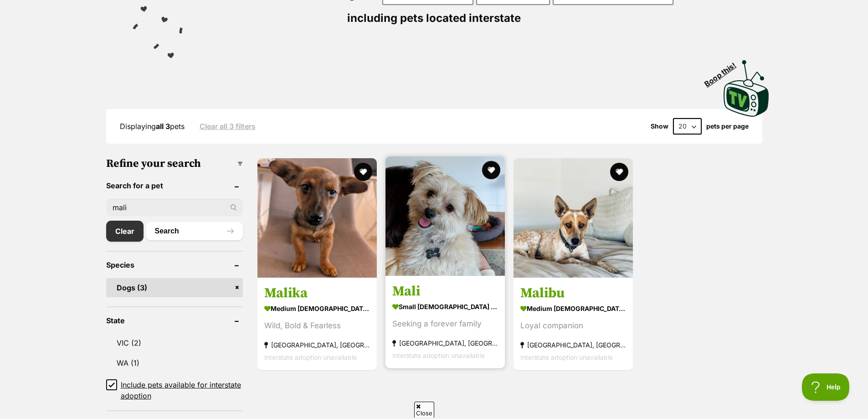  I want to click on img: Malika - Mixed breed Dog, so click(317, 218).